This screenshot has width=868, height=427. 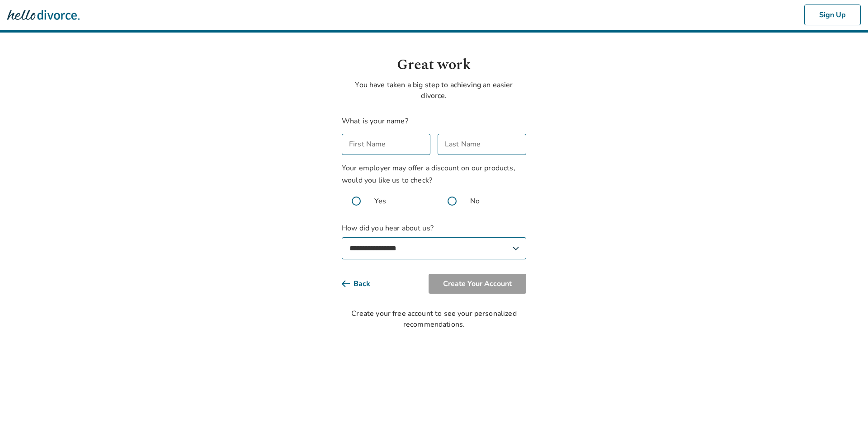 I want to click on button: Create Your Account, so click(x=477, y=284).